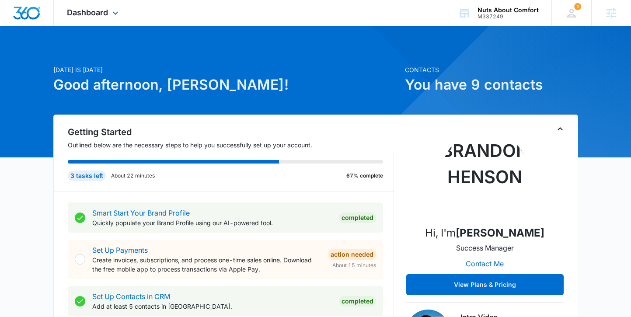 This screenshot has height=317, width=631. What do you see at coordinates (87, 12) in the screenshot?
I see `span: Dashboard` at bounding box center [87, 12].